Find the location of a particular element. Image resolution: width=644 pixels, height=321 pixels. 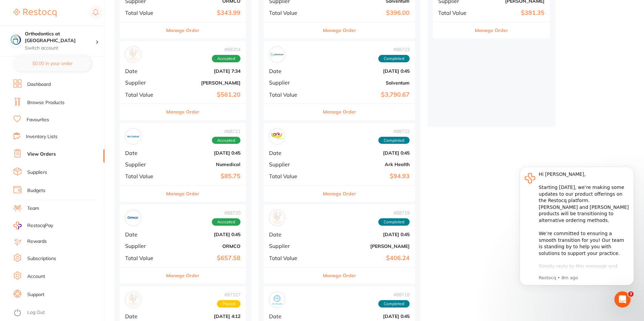

span: 3 is located at coordinates (631, 294).